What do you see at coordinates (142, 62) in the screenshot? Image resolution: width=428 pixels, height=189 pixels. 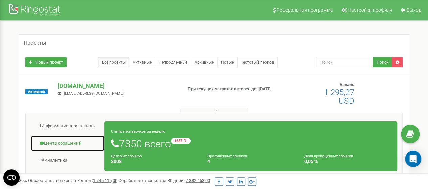 I see `a: Активные` at bounding box center [142, 62].